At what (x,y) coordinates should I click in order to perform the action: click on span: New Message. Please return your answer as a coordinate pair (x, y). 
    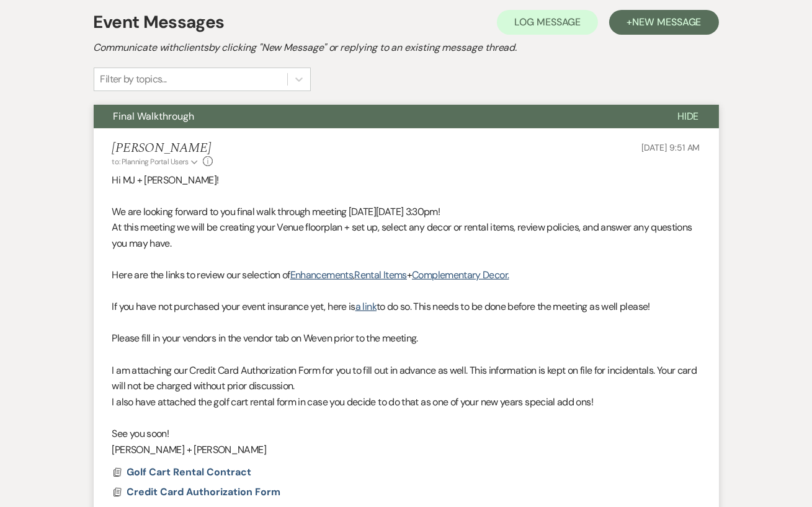
    Looking at the image, I should click on (666, 22).